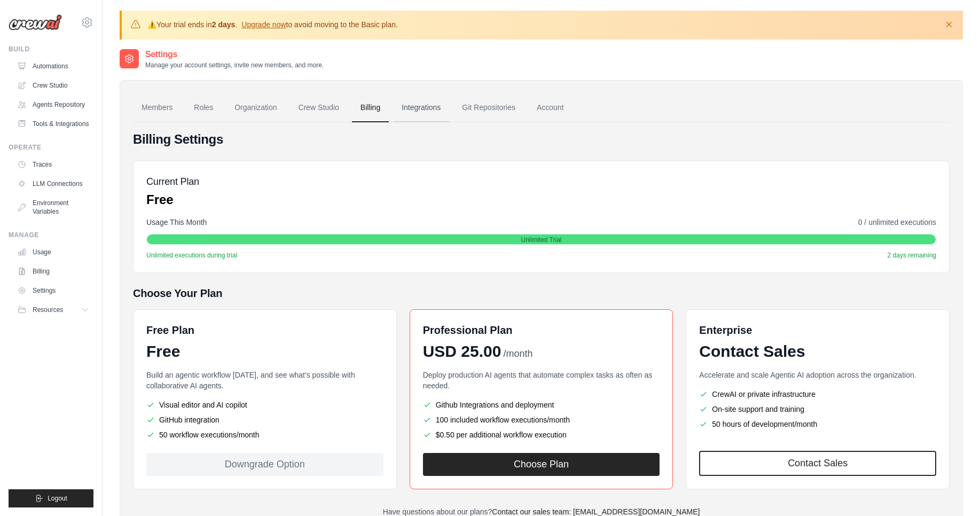 The width and height of the screenshot is (980, 516). I want to click on h6: Enterprise, so click(818, 330).